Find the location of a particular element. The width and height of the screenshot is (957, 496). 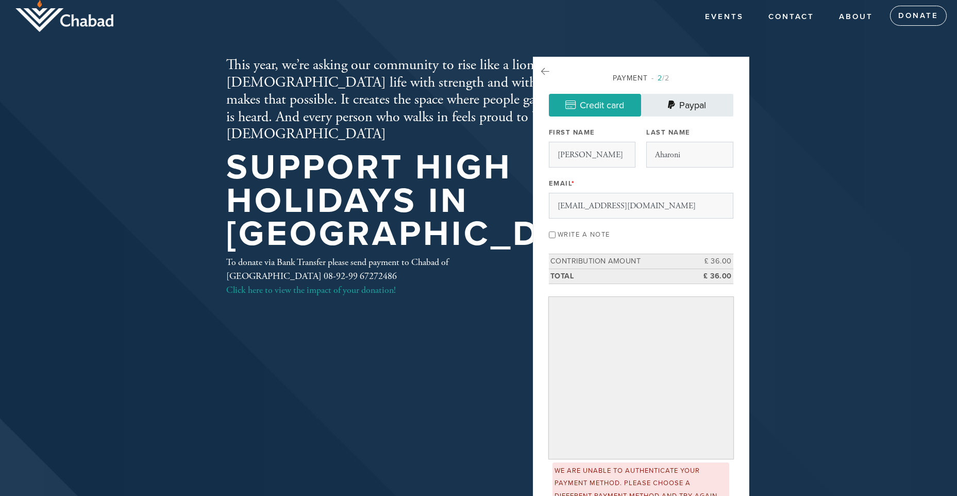

div: Payment is located at coordinates (641, 78).